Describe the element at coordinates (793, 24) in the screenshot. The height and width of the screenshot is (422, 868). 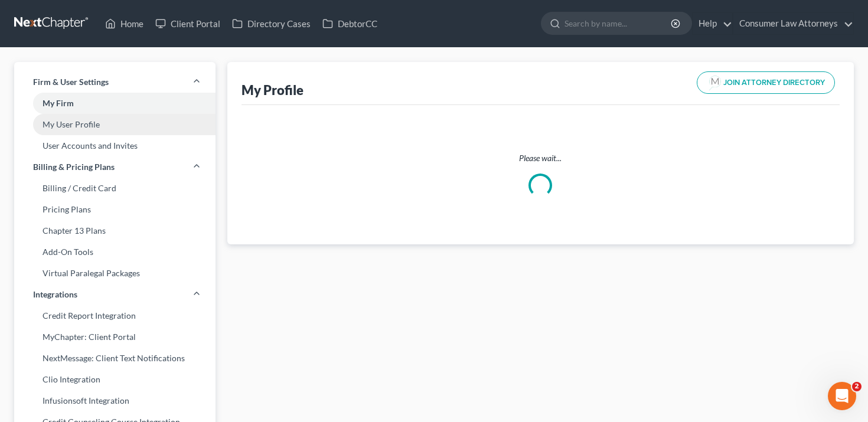
I see `a: Consumer Law Attorneys` at that location.